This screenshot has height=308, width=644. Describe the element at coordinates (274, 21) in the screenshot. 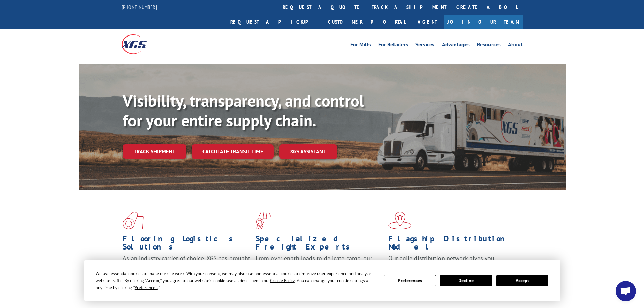

I see `a: Request a pickup` at that location.